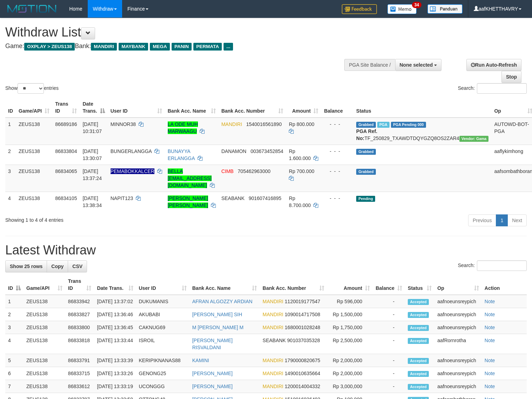 The image size is (532, 399). Describe the element at coordinates (458, 344) in the screenshot. I see `td: aafRornrotha` at that location.